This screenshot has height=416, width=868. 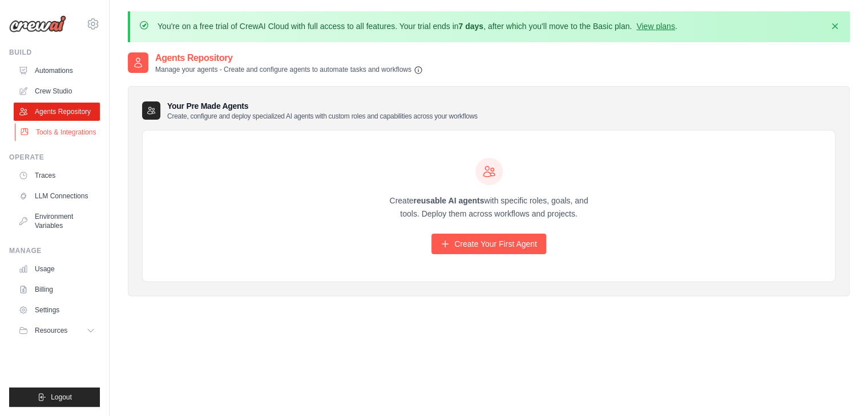 I want to click on a: Tools & Integrations, so click(x=58, y=132).